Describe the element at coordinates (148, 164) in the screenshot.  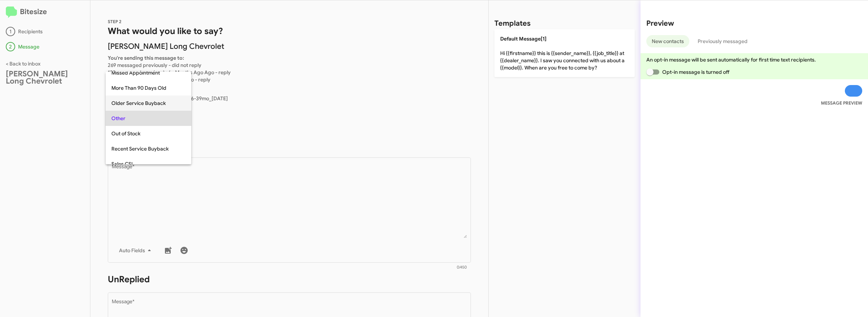
I see `span: Sales CSI` at that location.